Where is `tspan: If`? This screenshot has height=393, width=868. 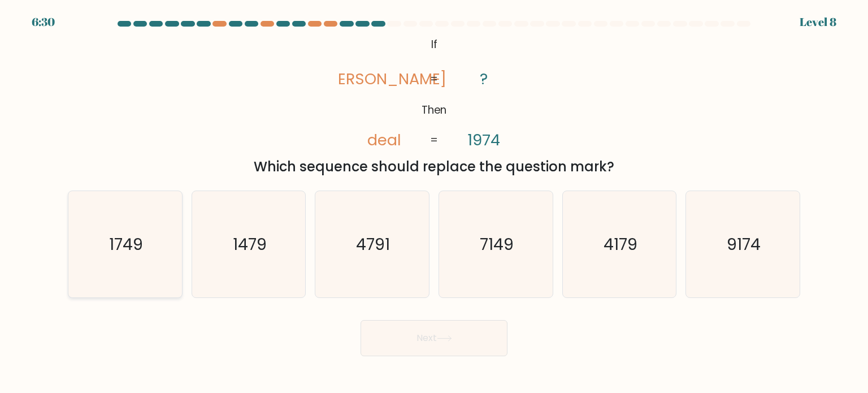 tspan: If is located at coordinates (434, 44).